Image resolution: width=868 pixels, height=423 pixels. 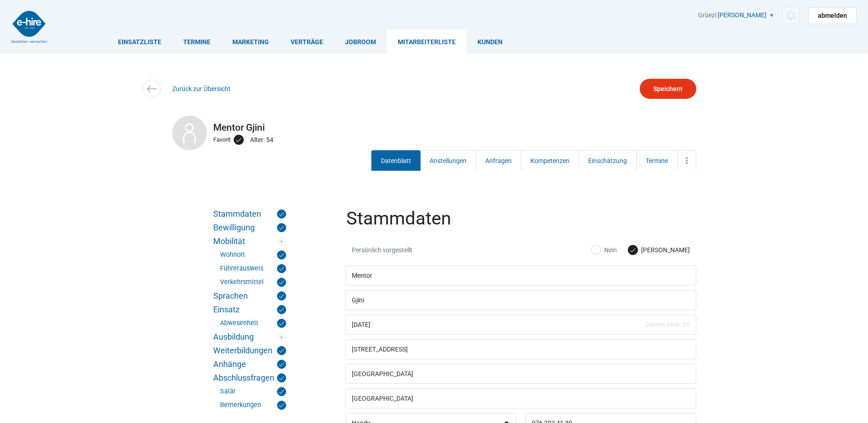 I want to click on div: Grüezi, so click(x=778, y=18).